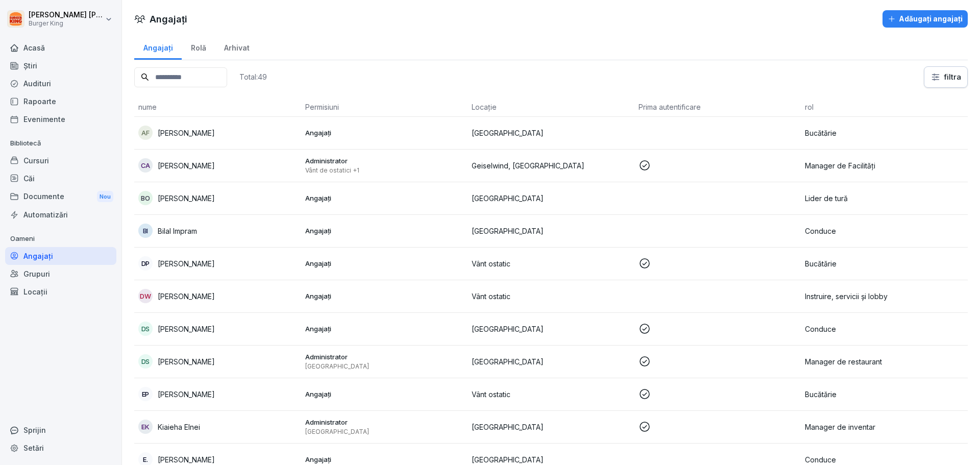  I want to click on font: Instruire, servicii și lobby, so click(847, 296).